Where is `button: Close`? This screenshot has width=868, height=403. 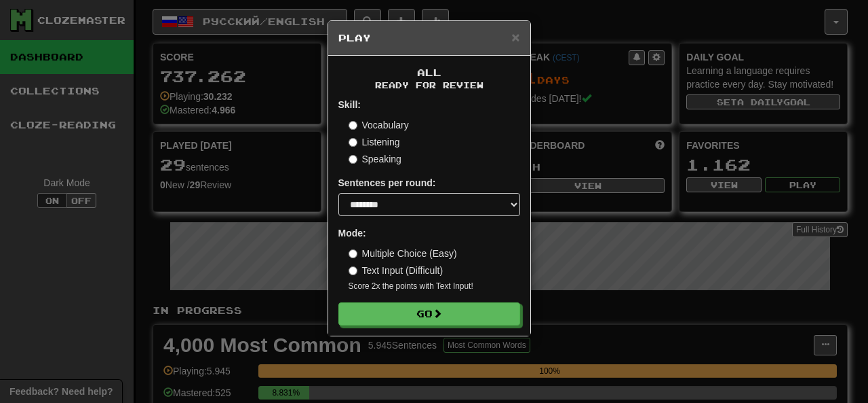 button: Close is located at coordinates (515, 36).